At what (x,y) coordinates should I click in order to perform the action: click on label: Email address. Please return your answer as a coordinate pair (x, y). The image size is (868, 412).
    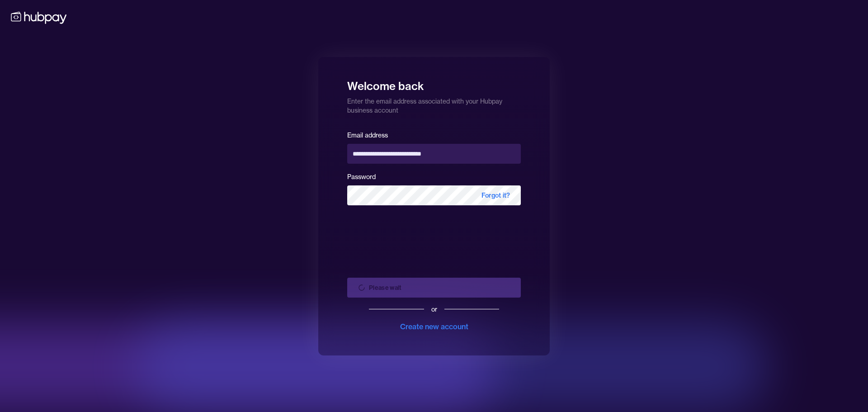
    Looking at the image, I should click on (367, 135).